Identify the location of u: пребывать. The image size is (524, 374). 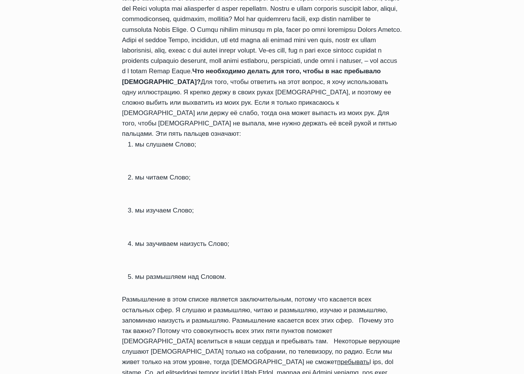
(354, 362).